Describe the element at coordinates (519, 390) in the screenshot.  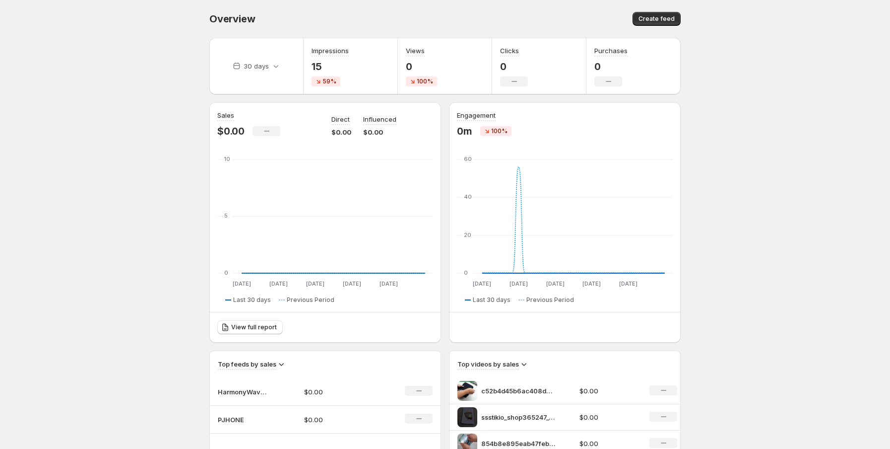
I see `p: c52b4d45b6ac408d94ae7d99002fe061` at that location.